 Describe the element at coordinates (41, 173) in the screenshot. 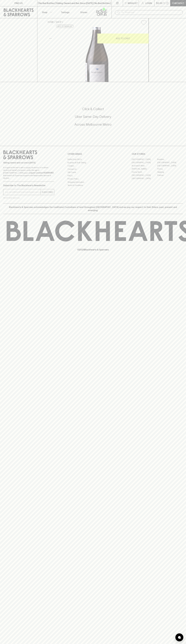

I see `strong: Liquor License #32064953` at that location.